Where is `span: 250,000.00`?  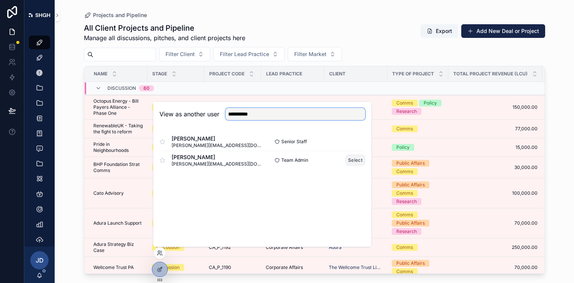 span: 250,000.00 is located at coordinates (495, 248).